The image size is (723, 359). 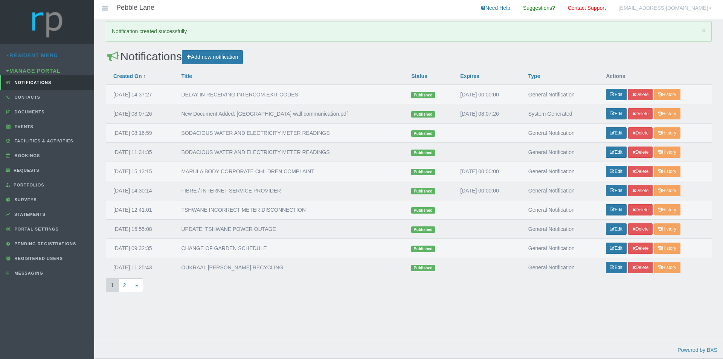 What do you see at coordinates (560, 114) in the screenshot?
I see `td: System Generated` at bounding box center [560, 114].